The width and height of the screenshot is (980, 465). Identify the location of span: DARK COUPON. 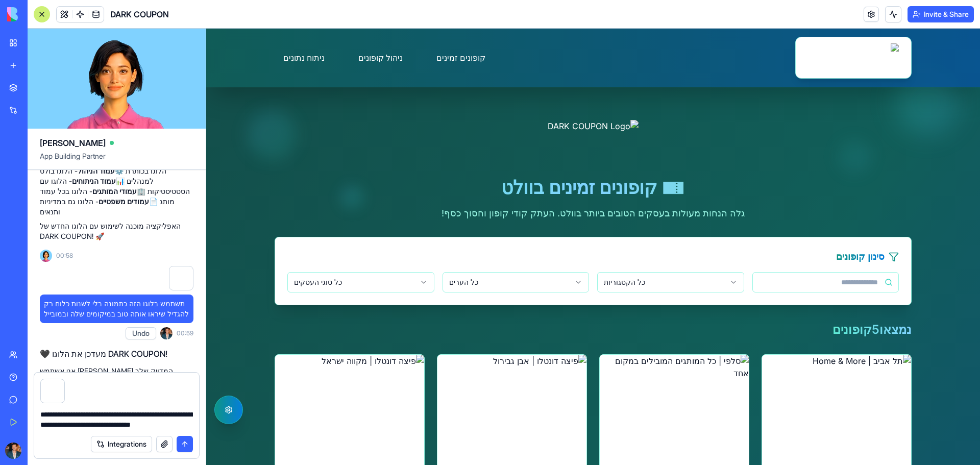
(140, 14).